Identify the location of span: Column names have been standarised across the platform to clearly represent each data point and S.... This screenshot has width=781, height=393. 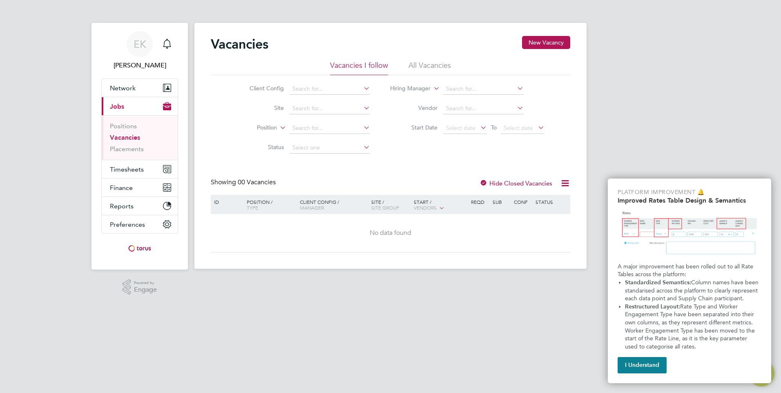
(692, 290).